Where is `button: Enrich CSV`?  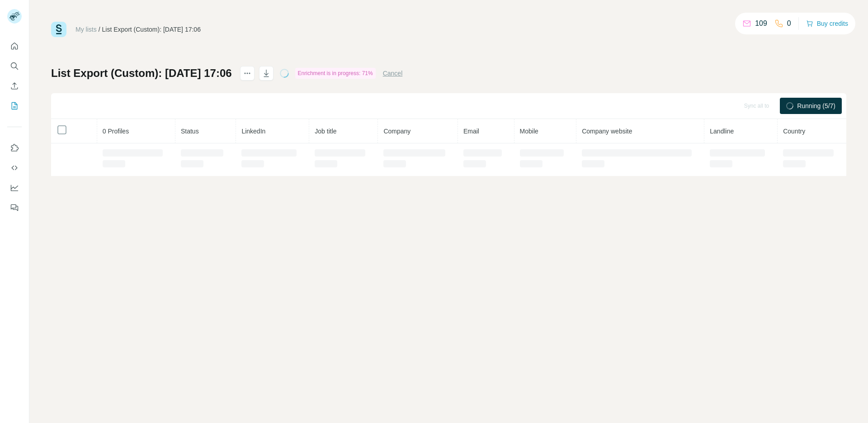 button: Enrich CSV is located at coordinates (14, 86).